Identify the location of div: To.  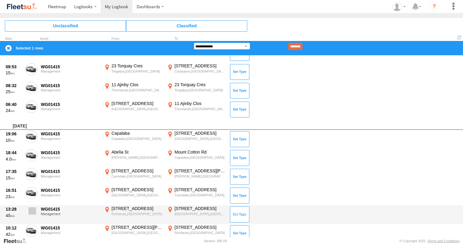
(197, 39).